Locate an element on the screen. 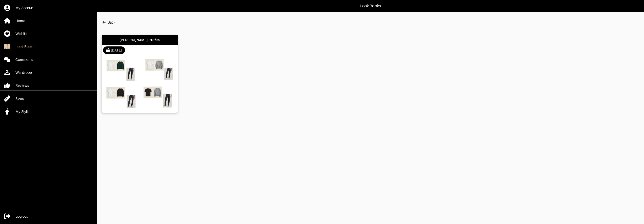 The image size is (644, 224). div: Reviews is located at coordinates (22, 85).